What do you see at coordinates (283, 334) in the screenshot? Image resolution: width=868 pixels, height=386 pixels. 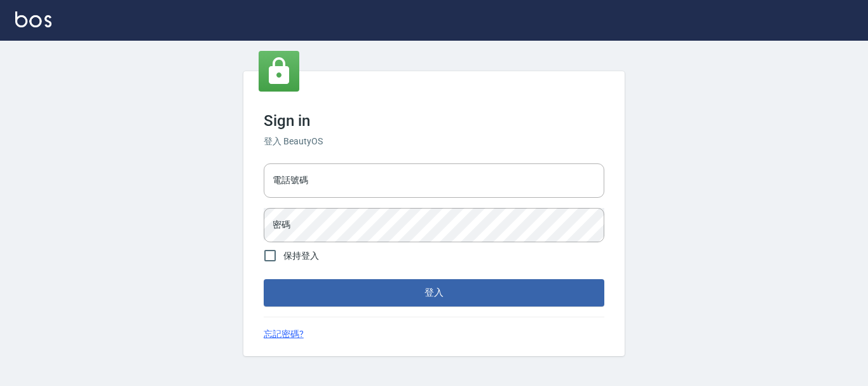 I see `a: 忘記密碼?` at bounding box center [283, 334].